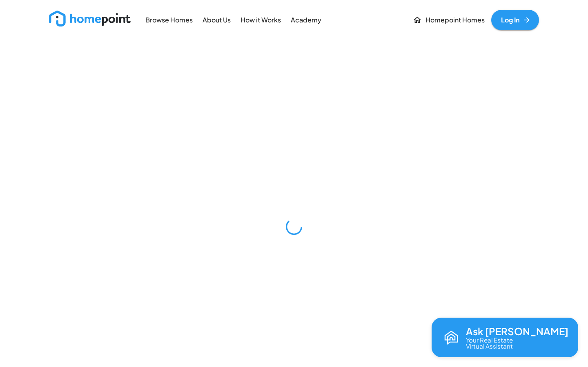 The height and width of the screenshot is (367, 588). Describe the element at coordinates (515, 20) in the screenshot. I see `a: Log In` at that location.